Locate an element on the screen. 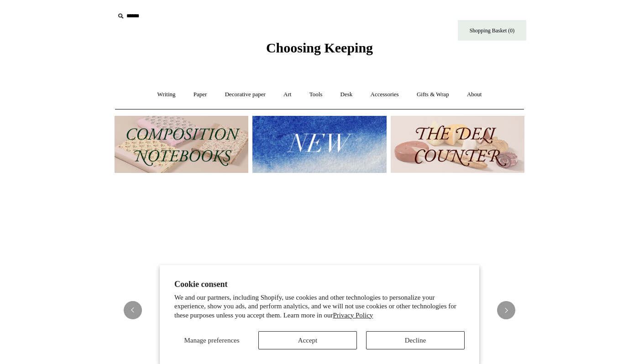 The image size is (639, 364). a: Accessories is located at coordinates (385, 94).